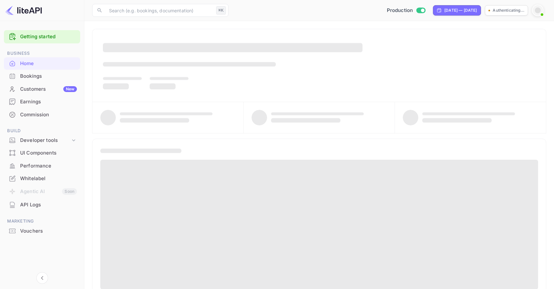  Describe the element at coordinates (42, 166) in the screenshot. I see `a: Performance` at that location.